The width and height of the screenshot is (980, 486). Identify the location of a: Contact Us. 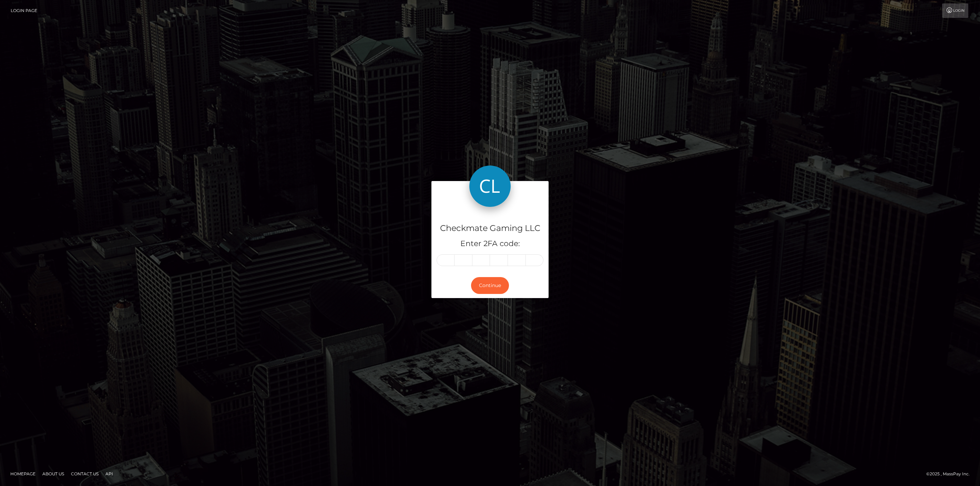
(85, 474).